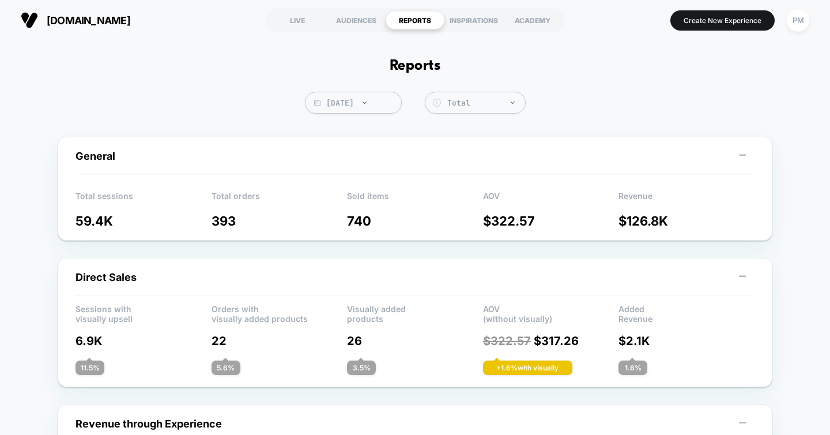 The image size is (830, 435). Describe the element at coordinates (280, 221) in the screenshot. I see `p: 393` at that location.